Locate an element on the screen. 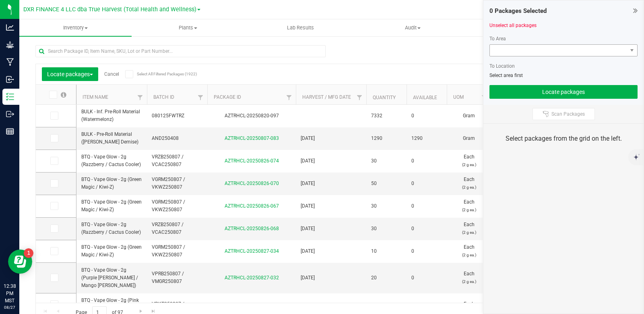 The height and width of the screenshot is (314, 644). span: 20 is located at coordinates (387, 278).